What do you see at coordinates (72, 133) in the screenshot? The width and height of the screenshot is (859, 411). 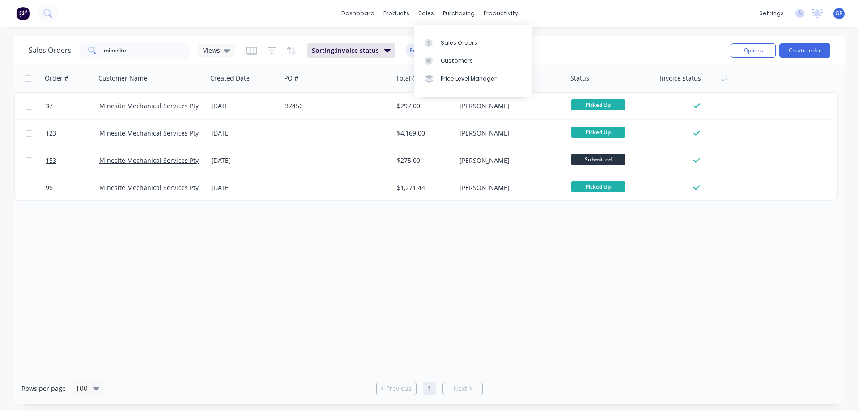 I see `a: 123` at bounding box center [72, 133].